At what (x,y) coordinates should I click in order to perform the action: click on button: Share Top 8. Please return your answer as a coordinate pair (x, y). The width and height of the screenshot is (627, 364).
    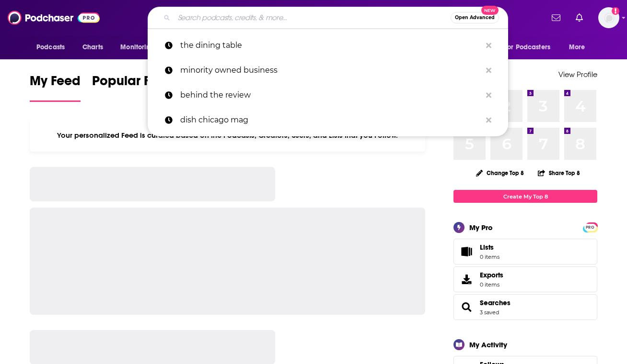
    Looking at the image, I should click on (558, 172).